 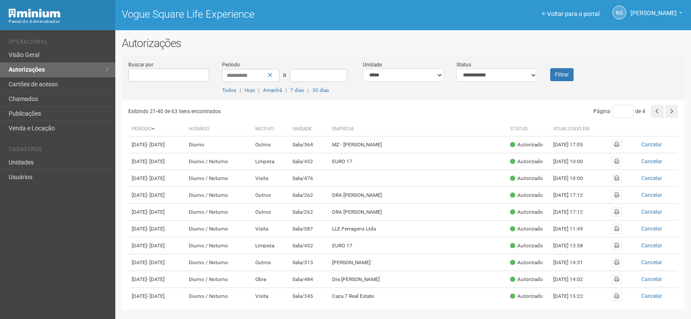 What do you see at coordinates (562, 75) in the screenshot?
I see `button: Filtrar` at bounding box center [562, 75].